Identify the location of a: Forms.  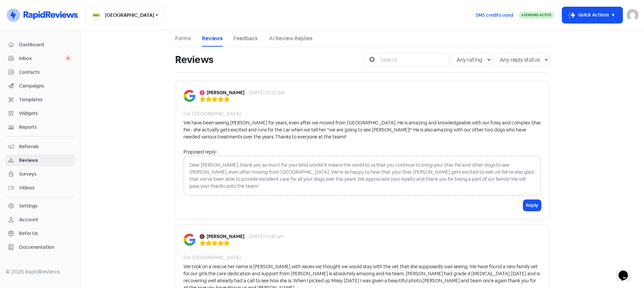
(183, 39).